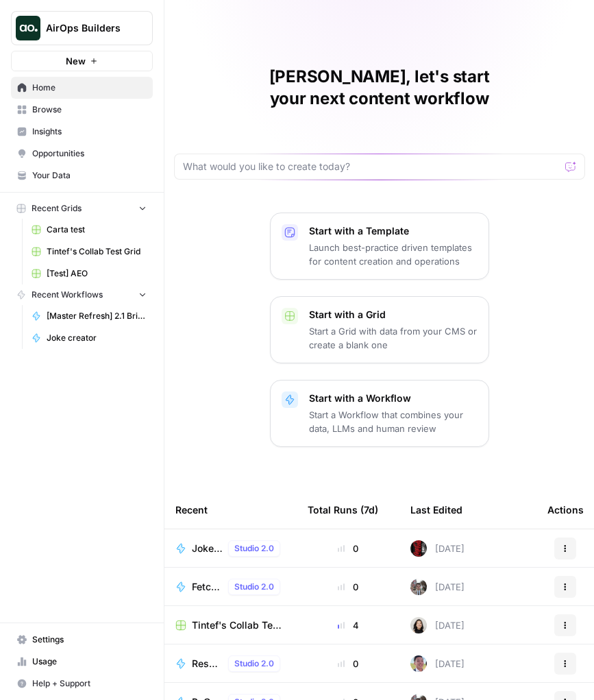  What do you see at coordinates (67, 295) in the screenshot?
I see `span: Recent Workflows` at bounding box center [67, 295].